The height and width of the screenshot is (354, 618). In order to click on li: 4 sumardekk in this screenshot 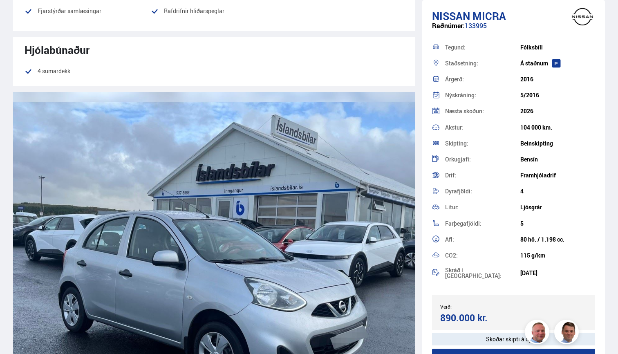, I will do `click(87, 71)`.